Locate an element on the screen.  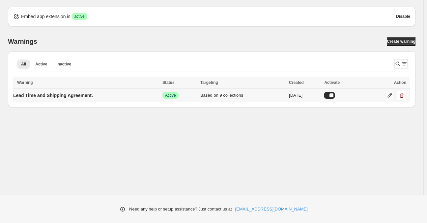
a: Lead Time and Shipping Agreement. is located at coordinates (53, 95).